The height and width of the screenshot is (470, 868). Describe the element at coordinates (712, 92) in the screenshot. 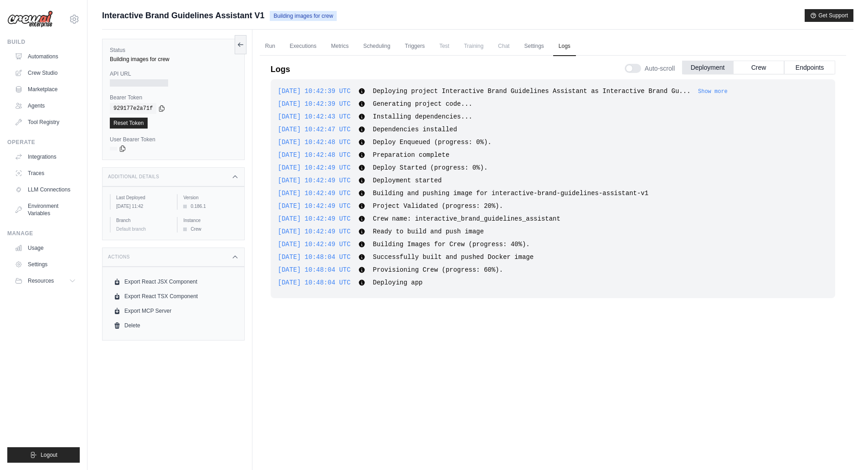

I see `button: Show more` at that location.